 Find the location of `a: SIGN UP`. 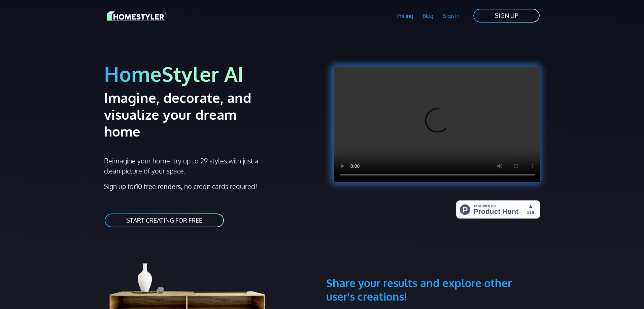

a: SIGN UP is located at coordinates (506, 15).